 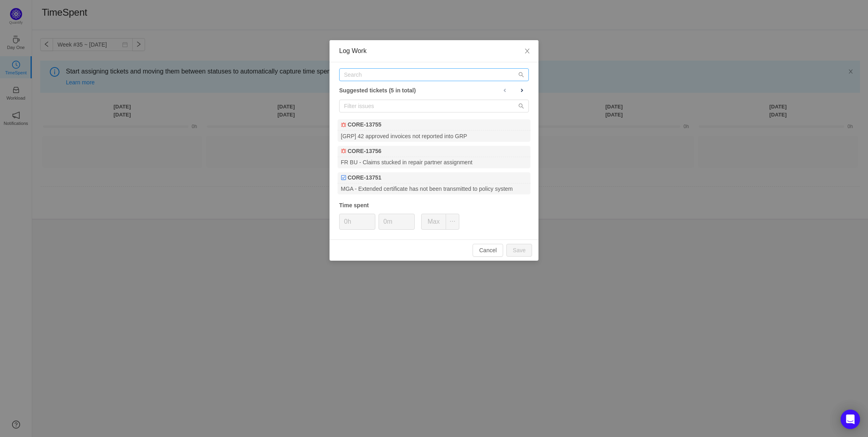 What do you see at coordinates (453, 221) in the screenshot?
I see `button: icon: ellipsis` at bounding box center [453, 221].